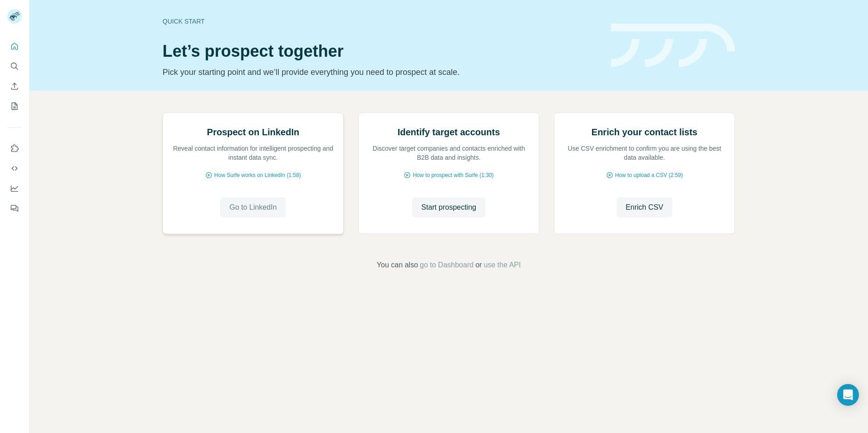  I want to click on h1: Let’s prospect together, so click(382, 51).